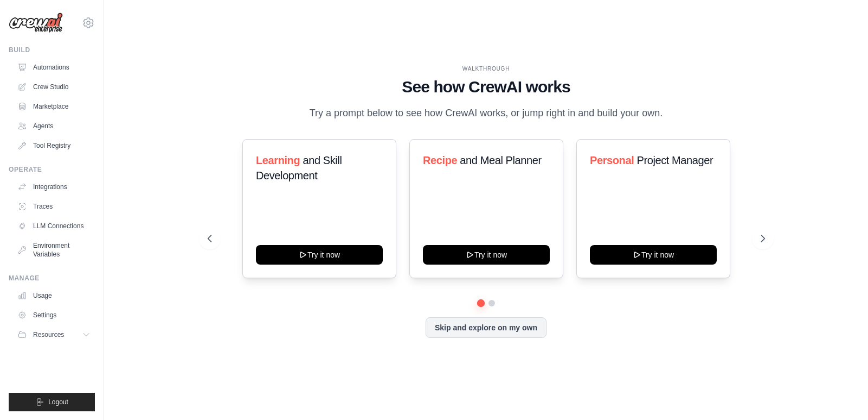  Describe the element at coordinates (52, 169) in the screenshot. I see `div: Operate` at that location.